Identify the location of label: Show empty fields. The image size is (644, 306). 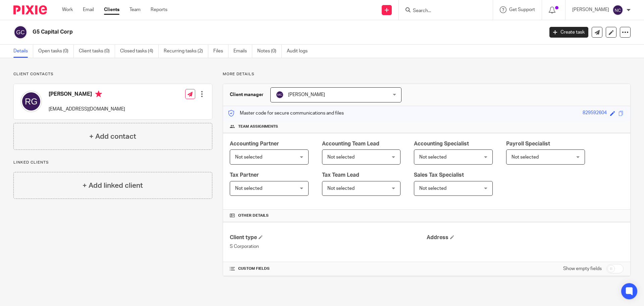
(582, 269).